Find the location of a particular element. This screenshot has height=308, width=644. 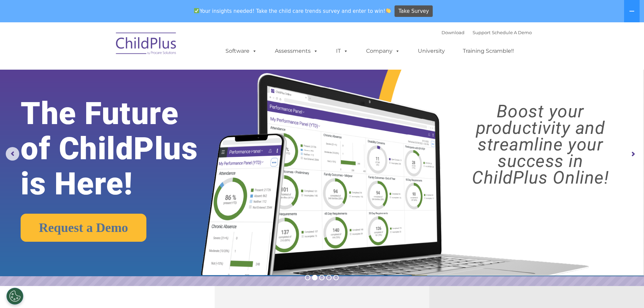

a: Company is located at coordinates (383, 51).